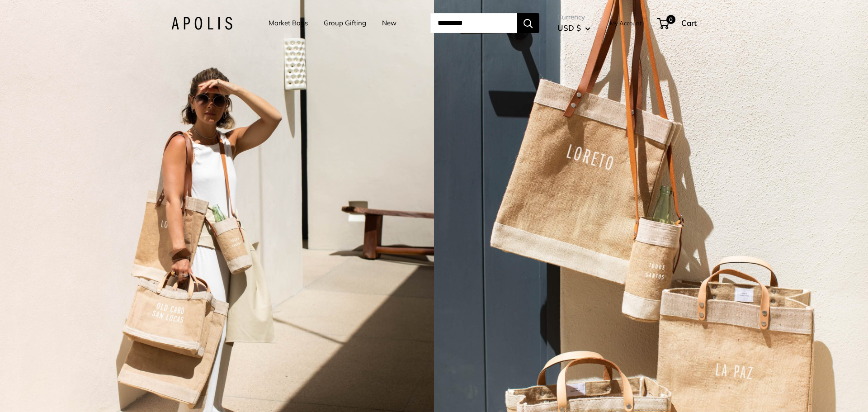 This screenshot has height=412, width=868. What do you see at coordinates (689, 23) in the screenshot?
I see `span: Cart` at bounding box center [689, 23].